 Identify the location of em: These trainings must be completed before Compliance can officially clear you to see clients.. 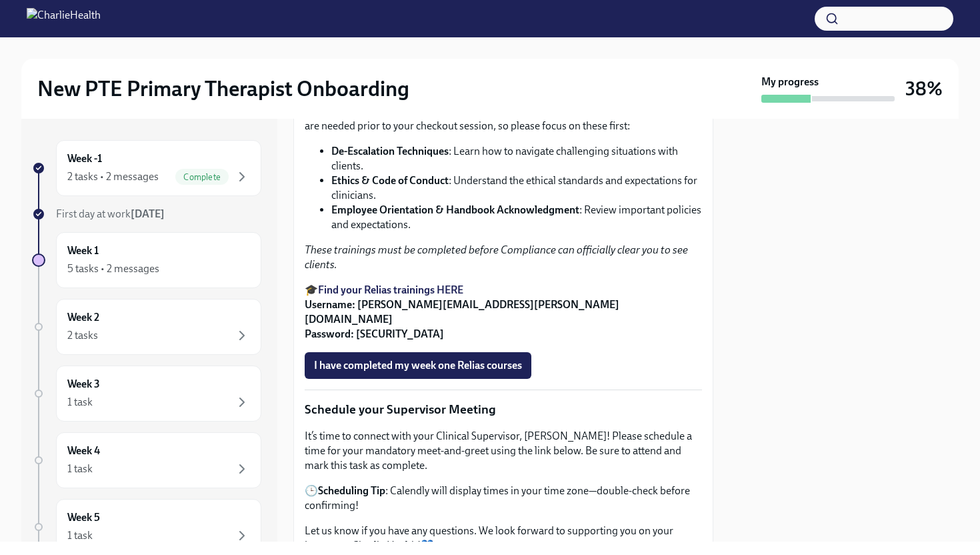
(496, 257).